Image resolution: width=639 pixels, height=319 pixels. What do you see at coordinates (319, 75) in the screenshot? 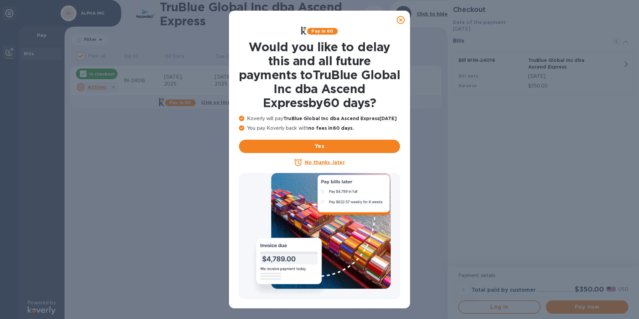
I see `h1: Would you like to delay this and all future payments to TruBlue Global Inc dba Ascend Express by ...` at bounding box center [319, 75].